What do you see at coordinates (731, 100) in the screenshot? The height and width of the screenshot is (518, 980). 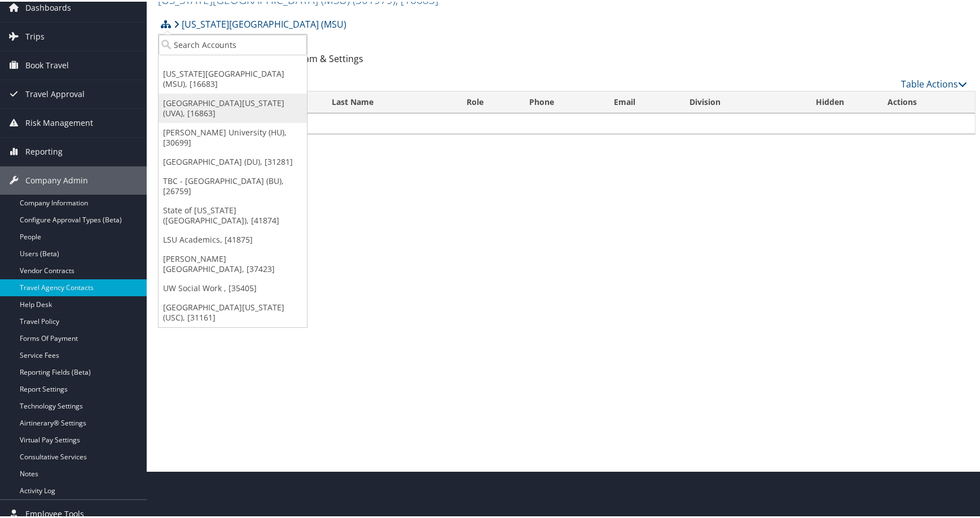 I see `th: Division` at bounding box center [731, 100].